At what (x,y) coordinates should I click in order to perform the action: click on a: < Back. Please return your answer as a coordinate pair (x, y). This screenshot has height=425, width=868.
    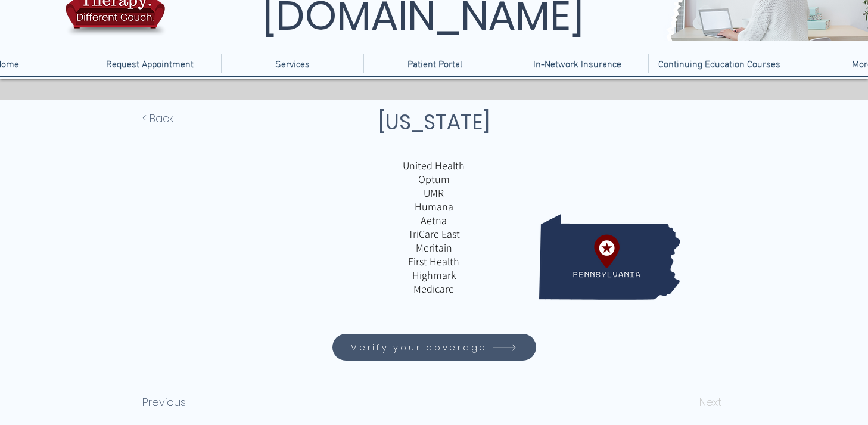
    Looking at the image, I should click on (182, 118).